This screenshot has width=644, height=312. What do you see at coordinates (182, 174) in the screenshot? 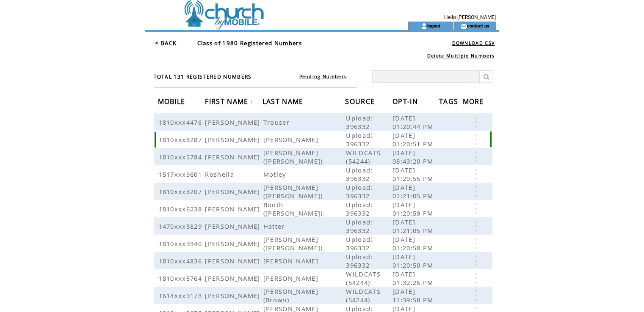
I see `span: 1517xxx3601` at bounding box center [182, 174].